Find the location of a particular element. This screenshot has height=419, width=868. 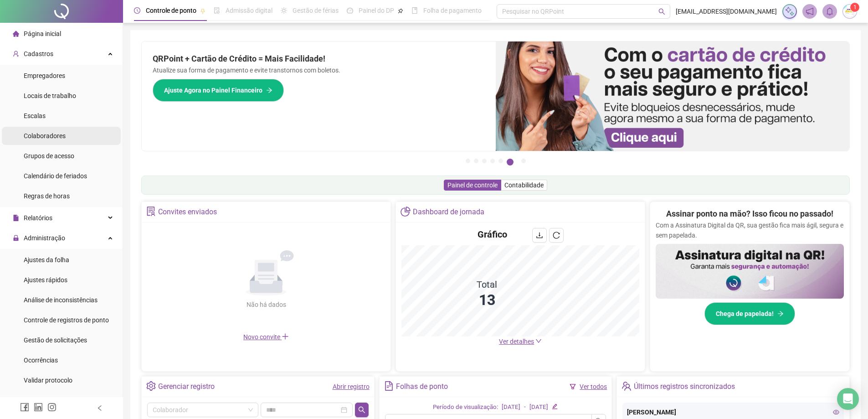

span: Cadastros is located at coordinates (38, 54).